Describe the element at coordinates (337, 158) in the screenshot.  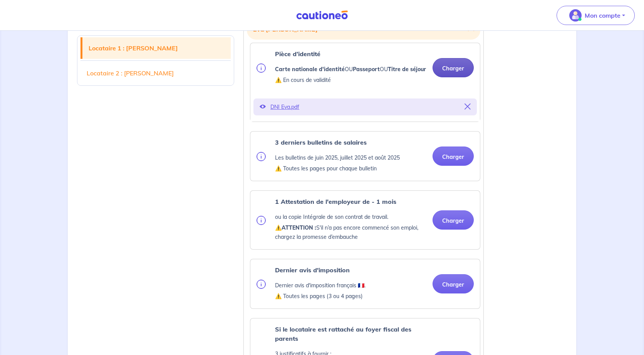
I see `p: Les bulletins de juin 2025, juillet 2025 et août 2025` at that location.